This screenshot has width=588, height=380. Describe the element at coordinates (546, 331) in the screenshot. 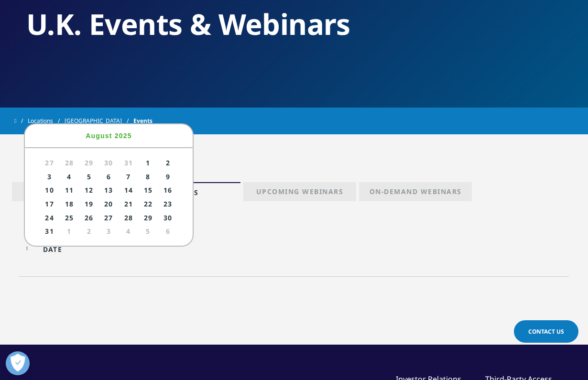

I see `a: Contact Us` at that location.